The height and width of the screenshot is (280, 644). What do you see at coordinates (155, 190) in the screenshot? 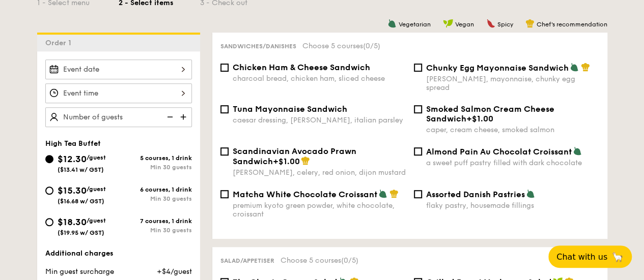
I see `div: 6 courses, 1 drink` at bounding box center [155, 190].